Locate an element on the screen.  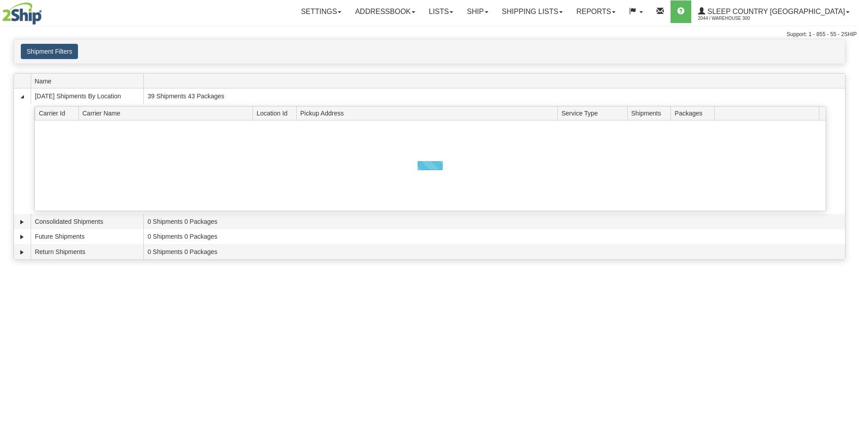
a: Lists is located at coordinates (441, 12).